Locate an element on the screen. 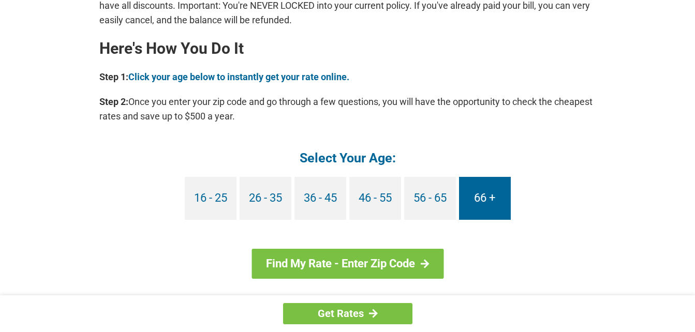 The width and height of the screenshot is (695, 332). b: Step 1: is located at coordinates (114, 77).